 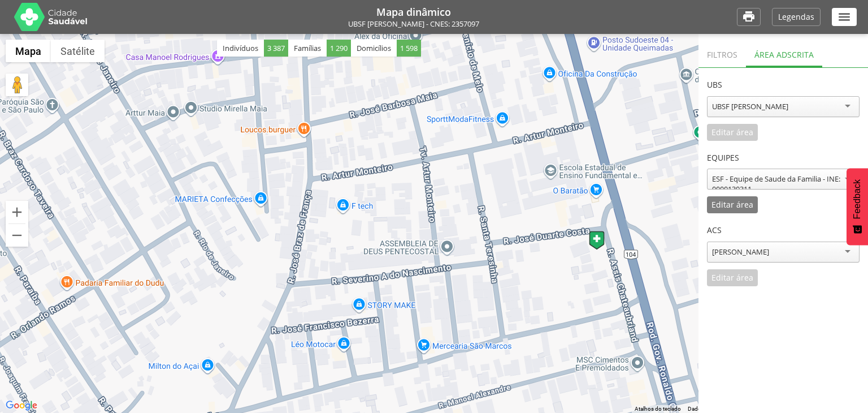 I want to click on p: Editar área, so click(x=732, y=204).